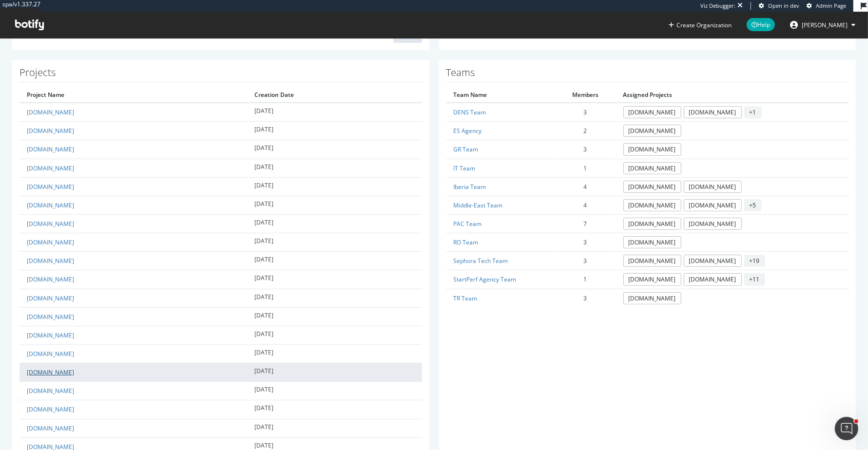 The height and width of the screenshot is (450, 868). Describe the element at coordinates (500, 95) in the screenshot. I see `th: Team Name` at that location.